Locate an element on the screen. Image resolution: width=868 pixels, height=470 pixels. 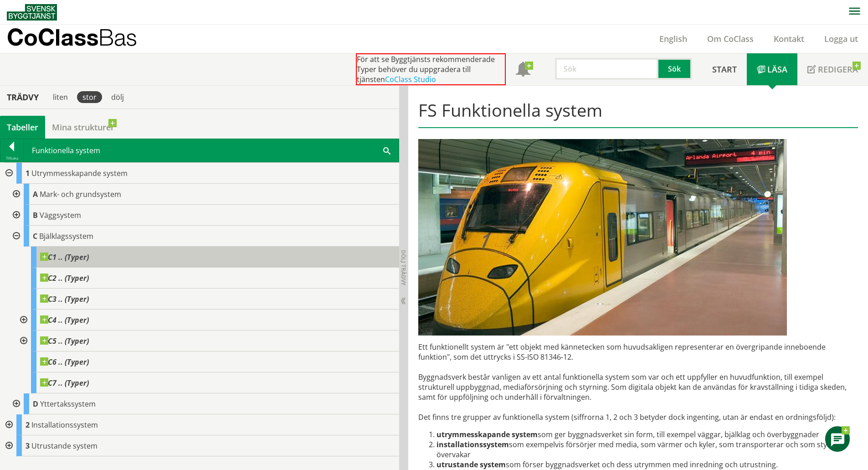
span: Start is located at coordinates (724, 69).